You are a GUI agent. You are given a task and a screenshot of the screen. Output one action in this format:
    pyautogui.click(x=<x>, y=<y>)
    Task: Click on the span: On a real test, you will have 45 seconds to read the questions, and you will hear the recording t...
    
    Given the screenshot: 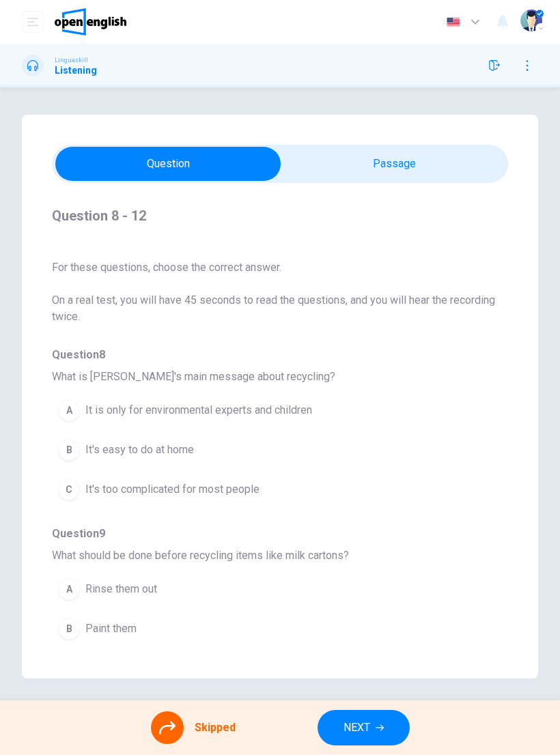 What is the action you would take?
    pyautogui.click(x=280, y=308)
    